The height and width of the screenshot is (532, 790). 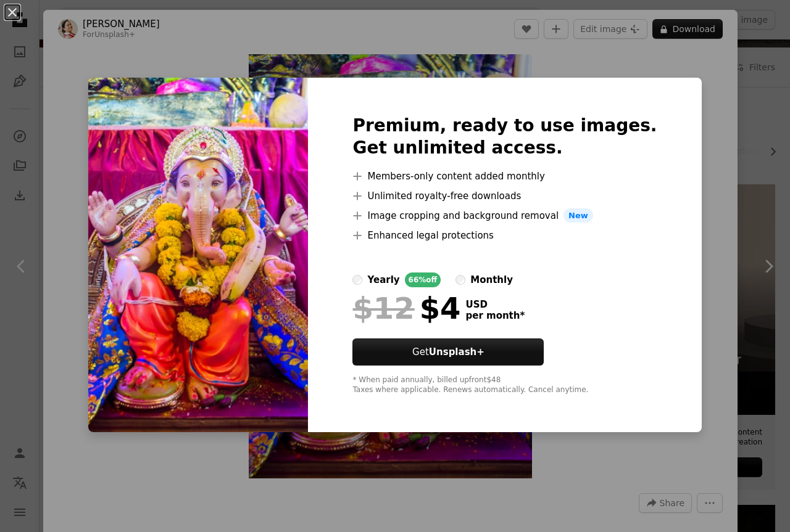 I want to click on div: $4, so click(x=406, y=308).